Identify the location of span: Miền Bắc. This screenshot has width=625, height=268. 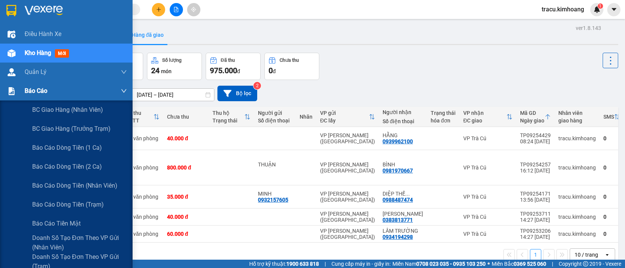
(519, 264).